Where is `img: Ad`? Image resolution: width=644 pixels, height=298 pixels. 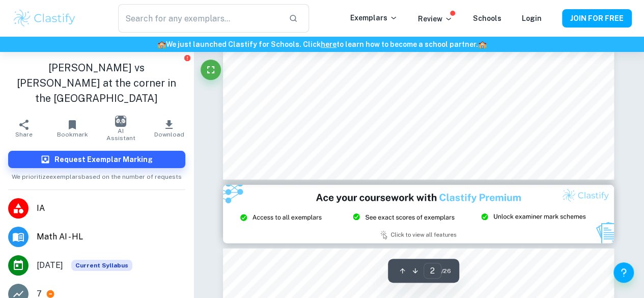
img: Ad is located at coordinates (418, 214).